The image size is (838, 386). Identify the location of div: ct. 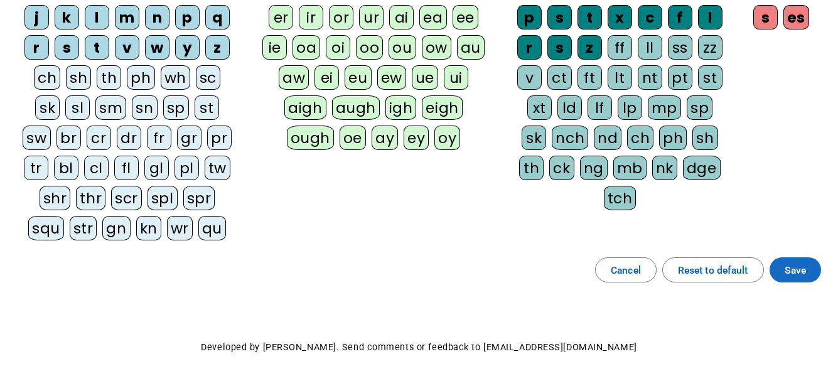
(559, 77).